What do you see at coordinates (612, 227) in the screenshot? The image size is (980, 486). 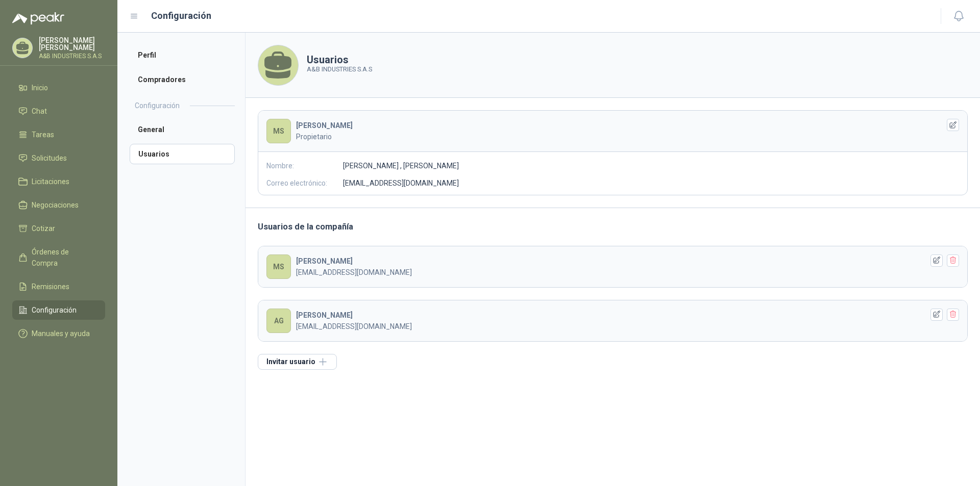 I see `h3: Usuarios de la compañía` at bounding box center [612, 227].